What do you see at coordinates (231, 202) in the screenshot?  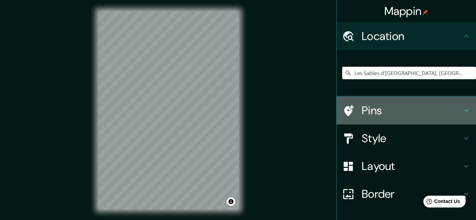 I see `button: Toggle attribution` at bounding box center [231, 202].